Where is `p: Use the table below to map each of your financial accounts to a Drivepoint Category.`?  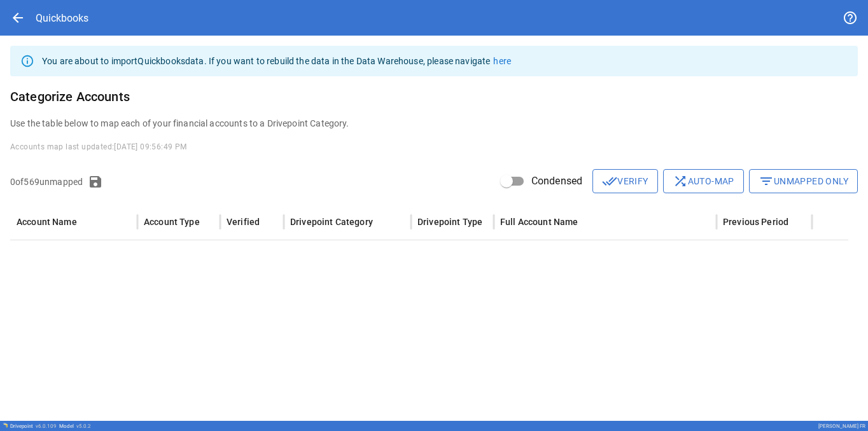 p: Use the table below to map each of your financial accounts to a Drivepoint Category. is located at coordinates (434, 123).